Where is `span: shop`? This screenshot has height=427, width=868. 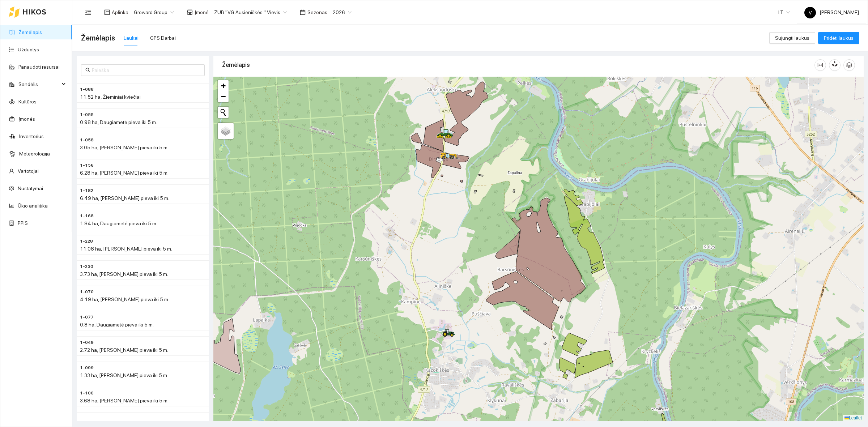
span: shop is located at coordinates (190, 12).